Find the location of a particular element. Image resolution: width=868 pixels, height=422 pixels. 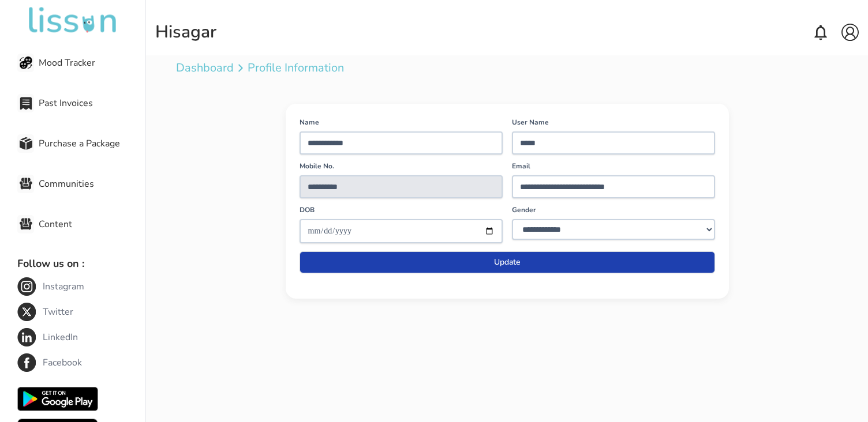

img: Content is located at coordinates (26, 224).